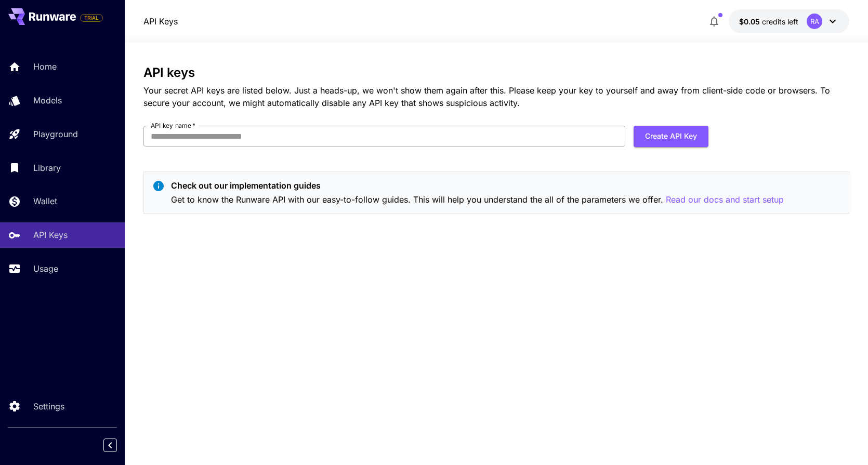 Image resolution: width=868 pixels, height=465 pixels. Describe the element at coordinates (45, 67) in the screenshot. I see `p: Home` at that location.